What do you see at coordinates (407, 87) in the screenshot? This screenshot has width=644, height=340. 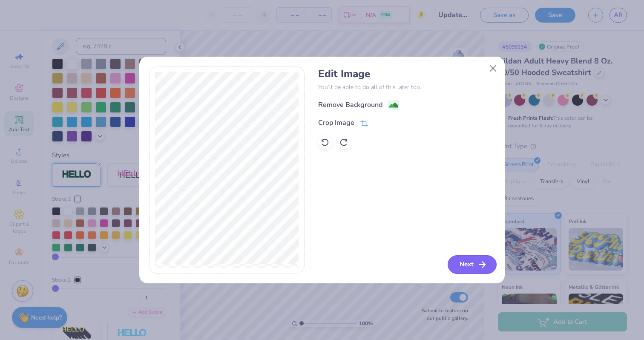 I see `p: You’ll be able to do all of this later too.` at bounding box center [407, 87].